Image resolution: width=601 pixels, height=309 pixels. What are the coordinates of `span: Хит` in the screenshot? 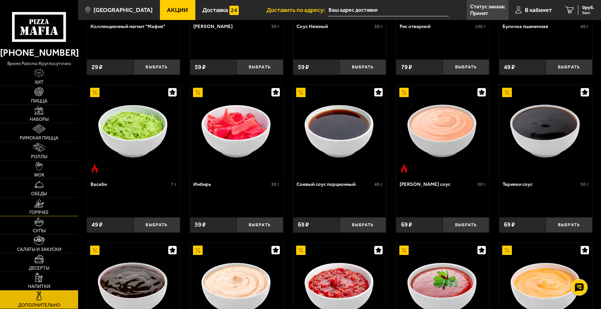 It's located at (39, 82).